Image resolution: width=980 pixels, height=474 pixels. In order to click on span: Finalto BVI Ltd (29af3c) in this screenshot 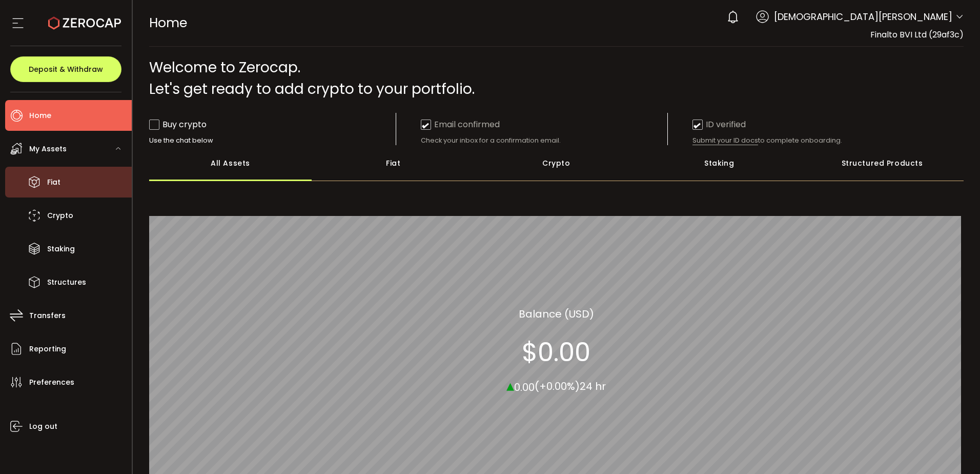, I will do `click(918, 34)`.